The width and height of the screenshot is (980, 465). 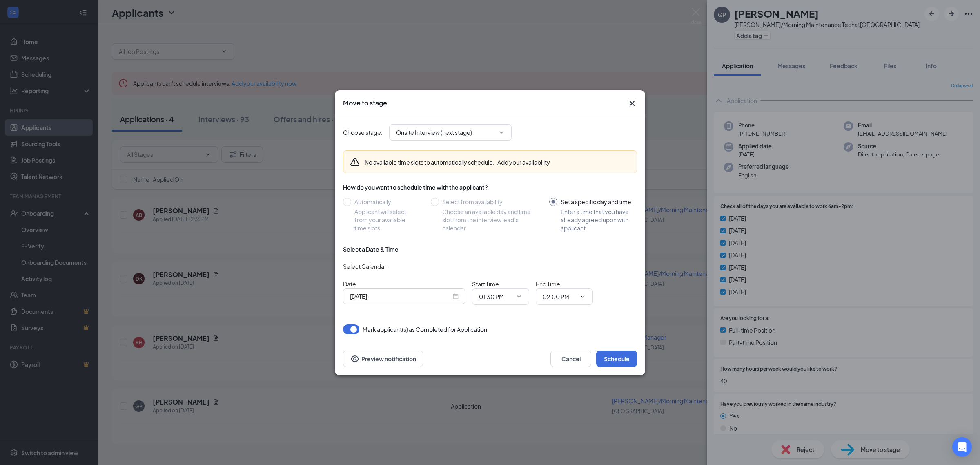 What do you see at coordinates (632, 103) in the screenshot?
I see `button: Close` at bounding box center [632, 103].